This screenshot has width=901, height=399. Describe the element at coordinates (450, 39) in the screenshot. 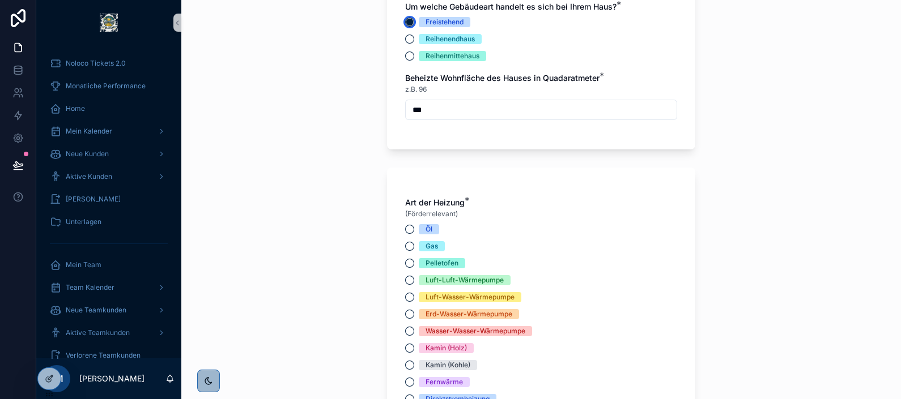

I see `div: Reihenendhaus` at that location.